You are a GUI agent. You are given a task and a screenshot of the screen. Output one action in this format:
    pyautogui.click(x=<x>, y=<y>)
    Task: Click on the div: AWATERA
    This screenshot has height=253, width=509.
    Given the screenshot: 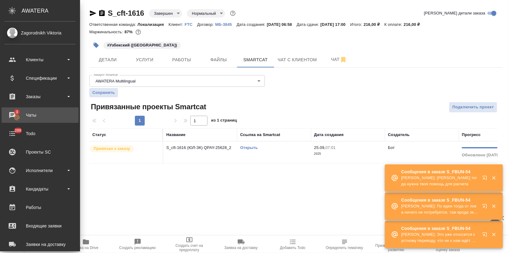 What is the action you would take?
    pyautogui.click(x=51, y=11)
    